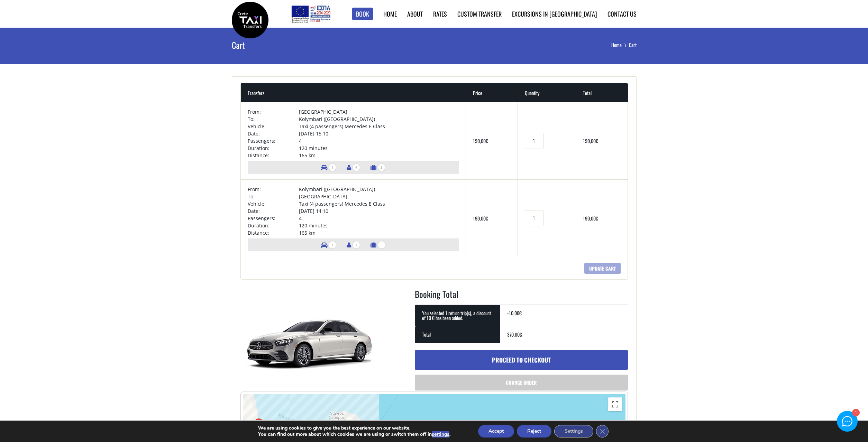 This screenshot has width=868, height=442. Describe the element at coordinates (547, 92) in the screenshot. I see `th: Quantity` at that location.